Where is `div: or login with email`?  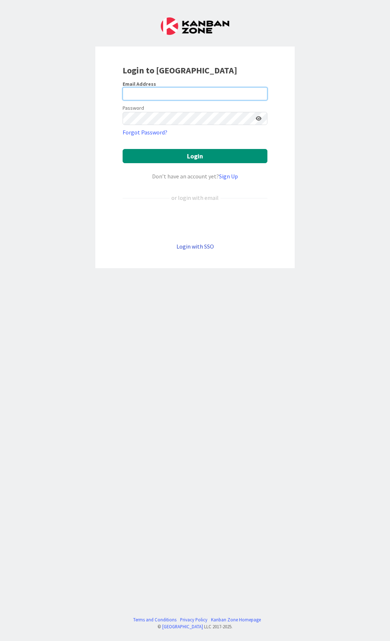
div: or login with email is located at coordinates (195, 198).